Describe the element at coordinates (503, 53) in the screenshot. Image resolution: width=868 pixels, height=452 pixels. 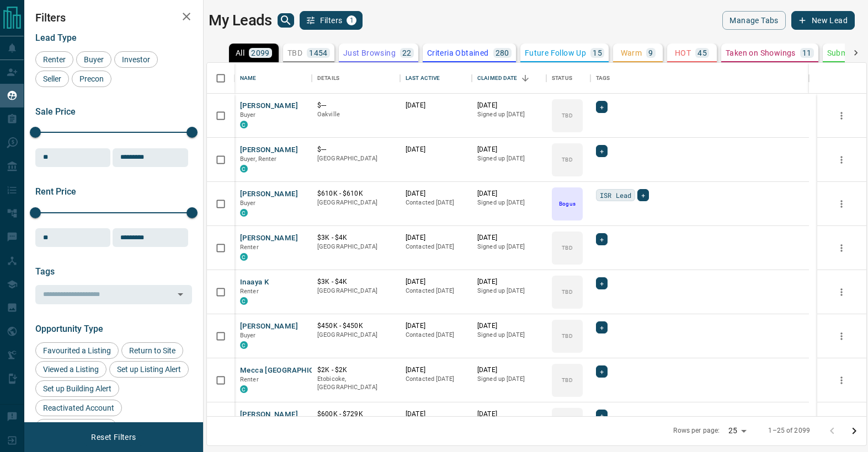
I see `p: 280` at that location.